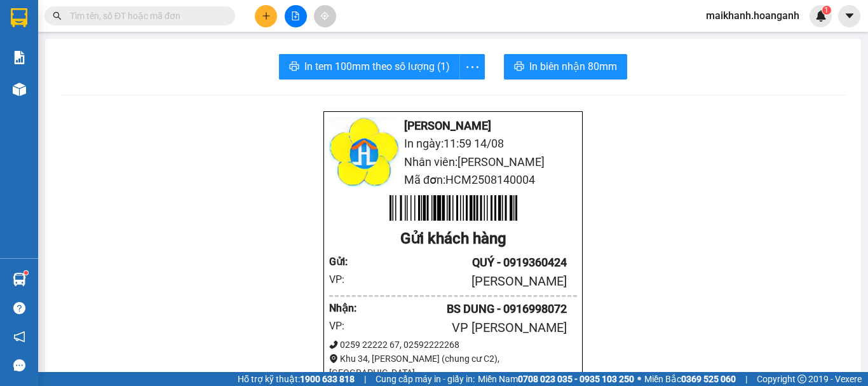  I want to click on span: plus, so click(266, 16).